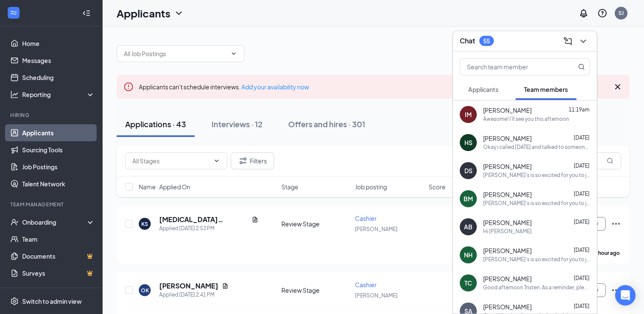 The image size is (644, 314). I want to click on a: SurveysCrown, so click(58, 273).